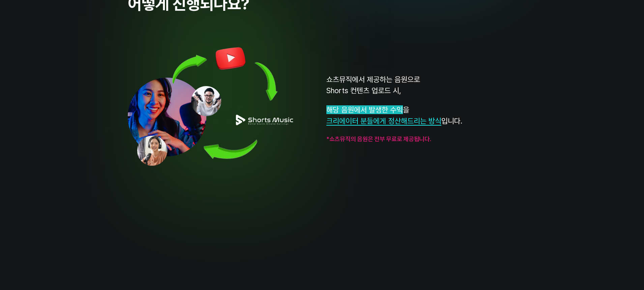  Describe the element at coordinates (452, 120) in the screenshot. I see `span: 입니다.` at that location.